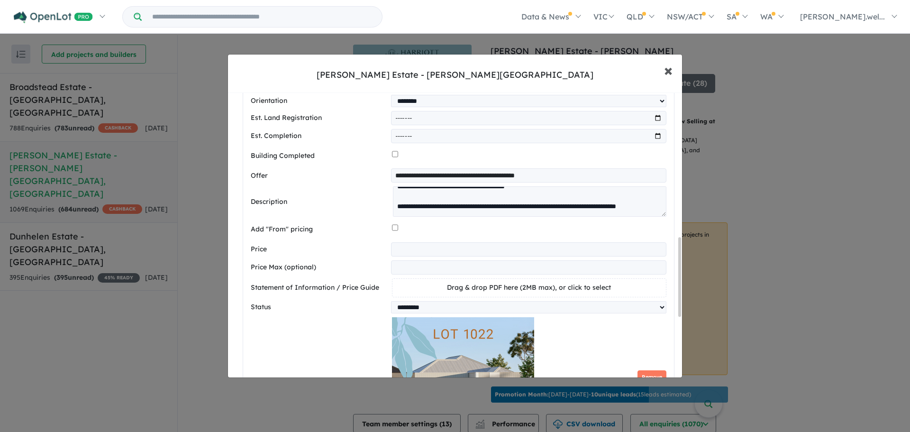 The height and width of the screenshot is (432, 910). What do you see at coordinates (529, 287) in the screenshot?
I see `span: Drag & drop PDF here (2MB max), or click to select` at bounding box center [529, 287].